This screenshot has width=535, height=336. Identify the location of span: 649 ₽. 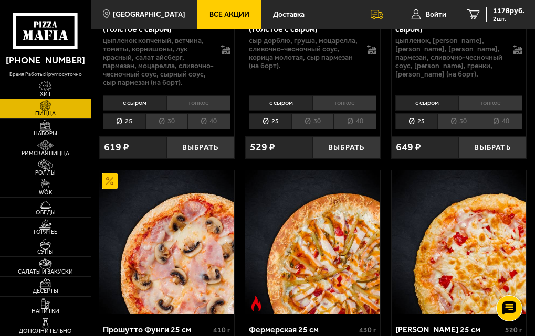
(408, 147).